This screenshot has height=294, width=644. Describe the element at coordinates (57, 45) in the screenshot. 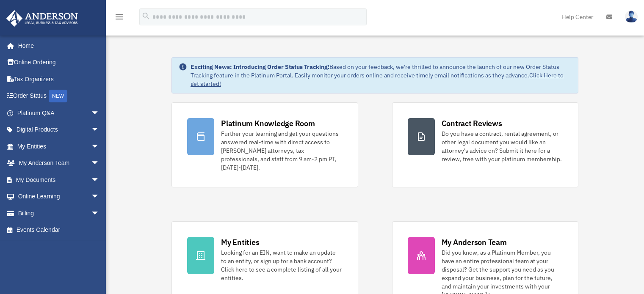

I see `a: Home` at that location.